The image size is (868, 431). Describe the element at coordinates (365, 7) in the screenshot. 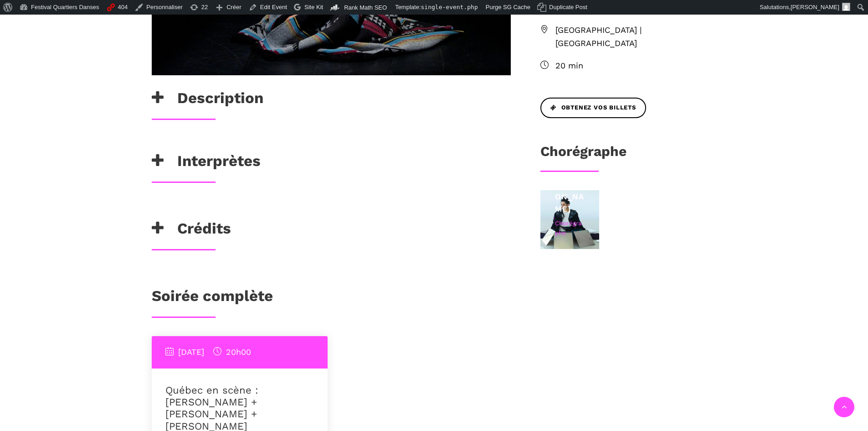

I see `span: Rank Math SEO` at that location.